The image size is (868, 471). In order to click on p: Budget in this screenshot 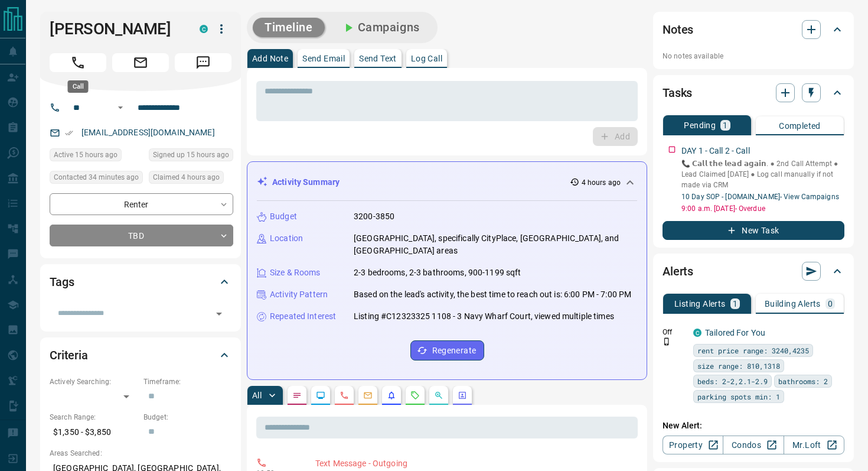, I will do `click(283, 216)`.